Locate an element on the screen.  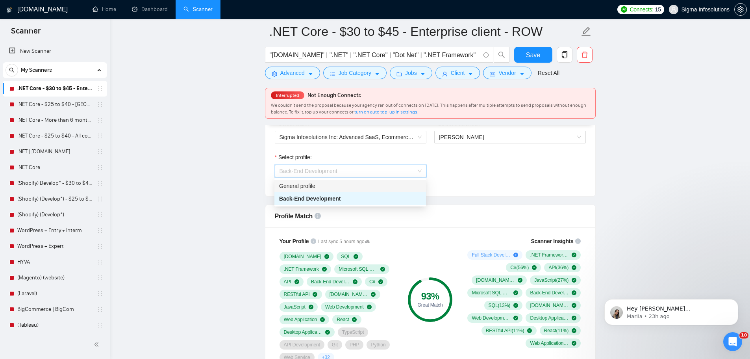
span: RESTful API ( 11 %) is located at coordinates (505, 330).